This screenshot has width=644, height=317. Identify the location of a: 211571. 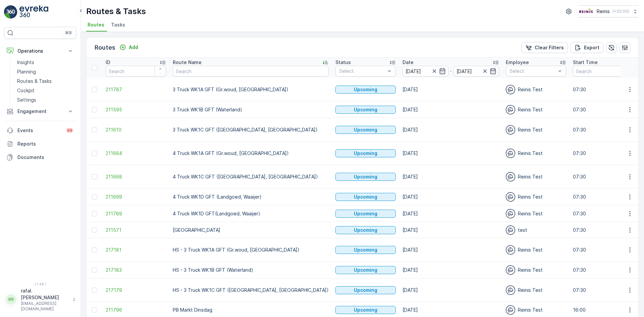
(136, 230).